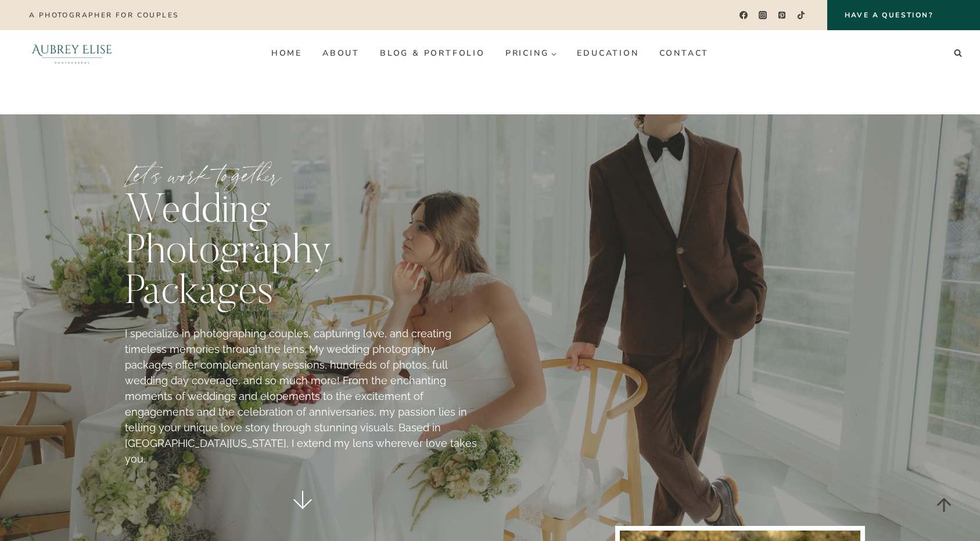 Image resolution: width=980 pixels, height=541 pixels. Describe the element at coordinates (608, 53) in the screenshot. I see `a: Education` at that location.